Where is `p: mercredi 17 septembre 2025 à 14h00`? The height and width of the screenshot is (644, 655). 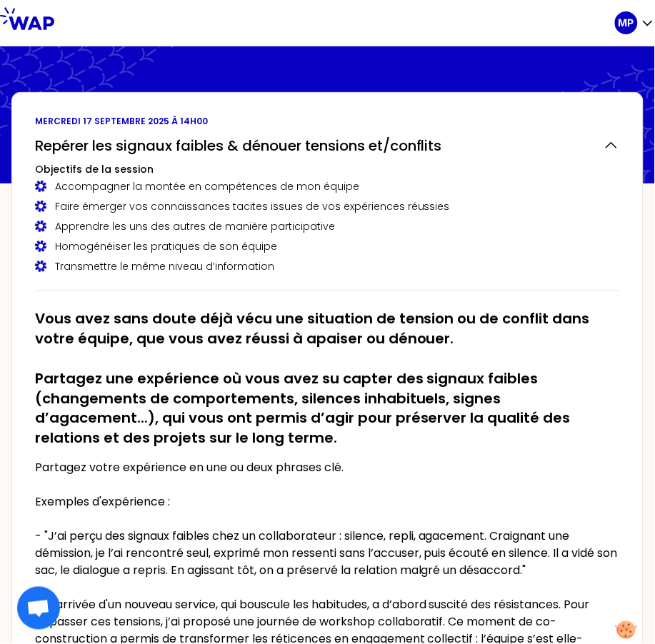
p: mercredi 17 septembre 2025 à 14h00 is located at coordinates (327, 121).